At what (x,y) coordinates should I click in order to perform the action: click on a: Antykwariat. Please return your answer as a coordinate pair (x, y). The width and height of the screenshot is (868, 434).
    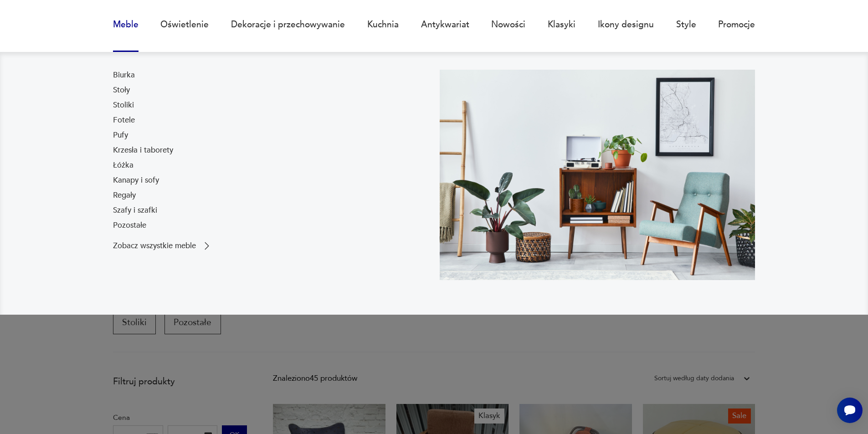
    Looking at the image, I should click on (445, 25).